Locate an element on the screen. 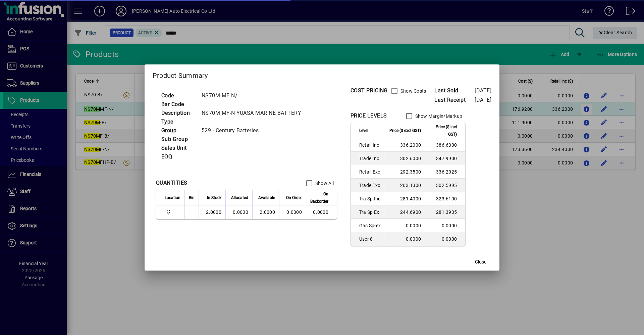 This screenshot has width=644, height=335. td: Bar Code is located at coordinates (178, 104).